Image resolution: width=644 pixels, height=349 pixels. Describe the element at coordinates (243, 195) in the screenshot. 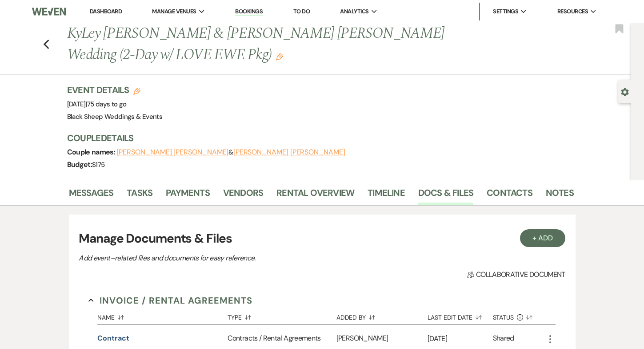

I see `a: Vendors` at that location.